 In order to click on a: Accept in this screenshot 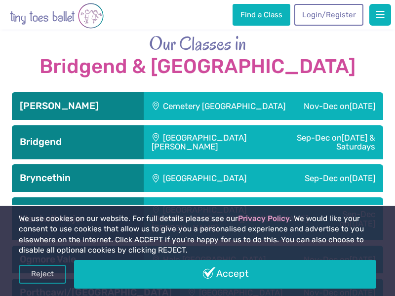, I will do `click(225, 275)`.